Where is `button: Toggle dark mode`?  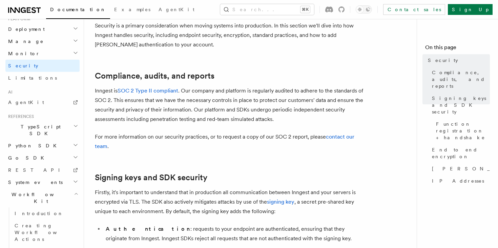 button: Toggle dark mode is located at coordinates (364, 9).